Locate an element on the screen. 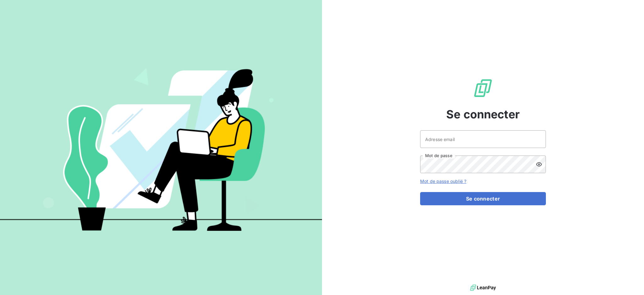  span: Se connecter is located at coordinates (483, 114).